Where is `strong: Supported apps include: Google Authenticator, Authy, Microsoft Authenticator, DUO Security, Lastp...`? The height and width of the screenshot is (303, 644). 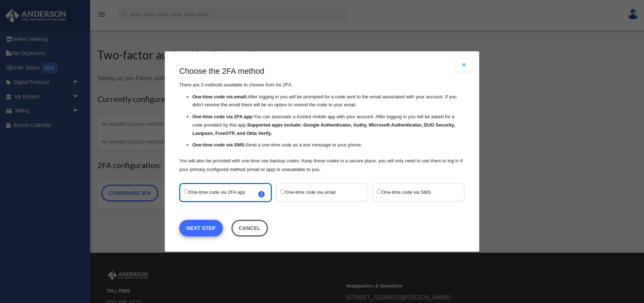
strong: Supported apps include: Google Authenticator, Authy, Microsoft Authenticator, DUO Security, Lastp... is located at coordinates (324, 129).